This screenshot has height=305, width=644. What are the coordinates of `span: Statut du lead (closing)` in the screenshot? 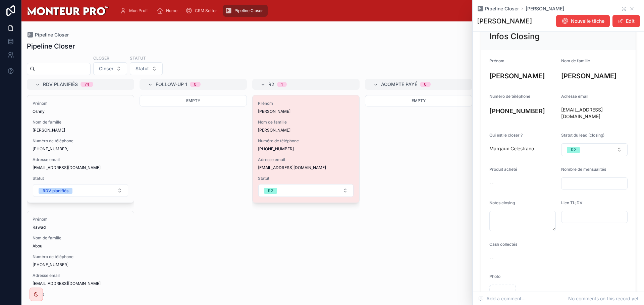 It's located at (582, 135).